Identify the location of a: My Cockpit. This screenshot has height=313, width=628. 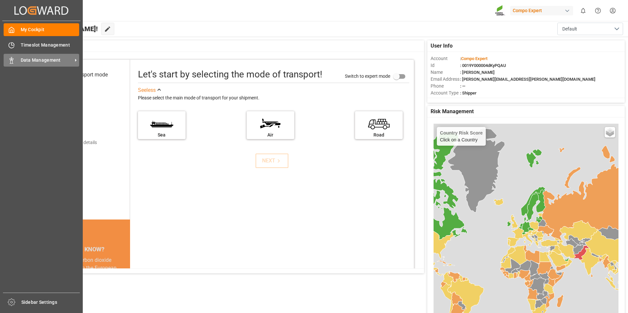
(41, 30).